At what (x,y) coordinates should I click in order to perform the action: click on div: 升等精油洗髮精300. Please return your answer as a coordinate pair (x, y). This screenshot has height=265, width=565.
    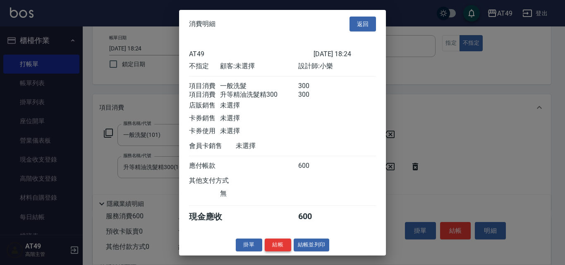
    Looking at the image, I should click on (259, 95).